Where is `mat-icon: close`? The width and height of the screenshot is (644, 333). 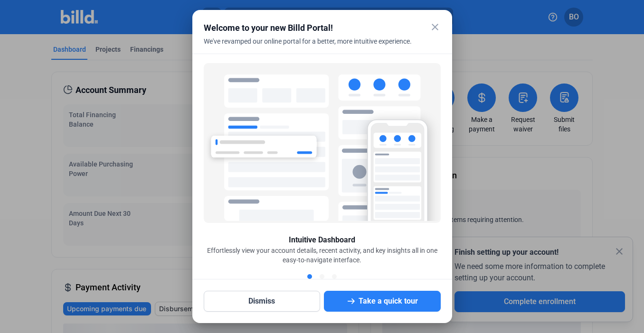
mat-icon: close is located at coordinates (435, 27).